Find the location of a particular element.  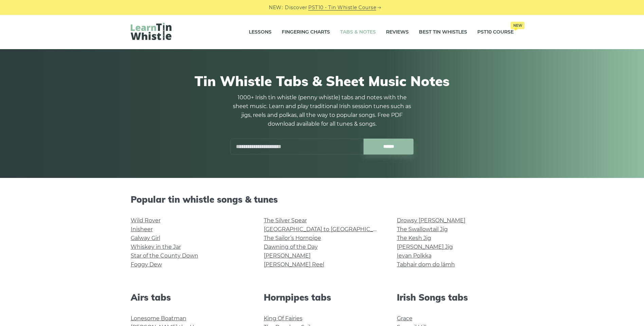

p: 1000+ Irish tin whistle (penny whistle) tabs and notes with the sheet music. Learn and play tradi... is located at coordinates (322, 111).